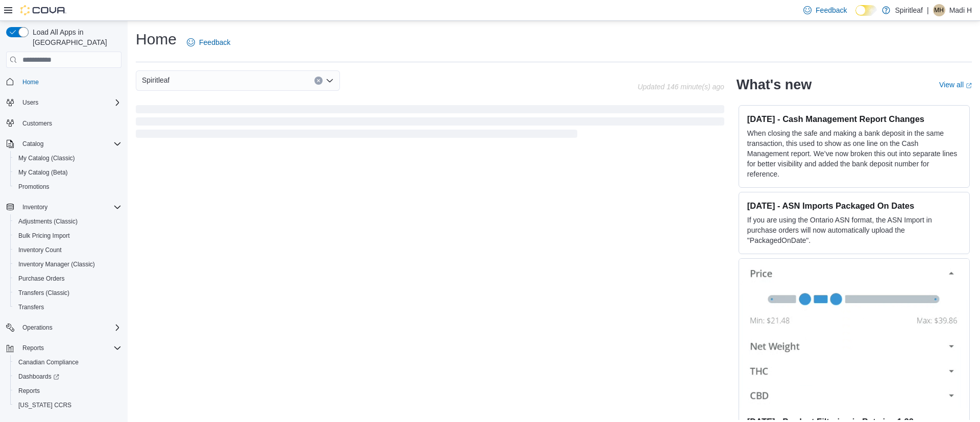  Describe the element at coordinates (208, 43) in the screenshot. I see `a: Feedback` at that location.